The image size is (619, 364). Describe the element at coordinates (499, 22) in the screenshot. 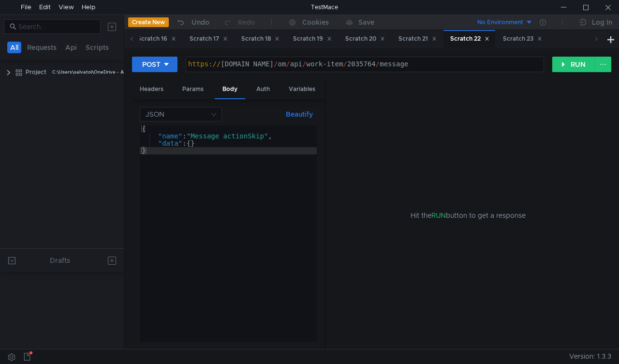

I see `button: No Environment` at that location.